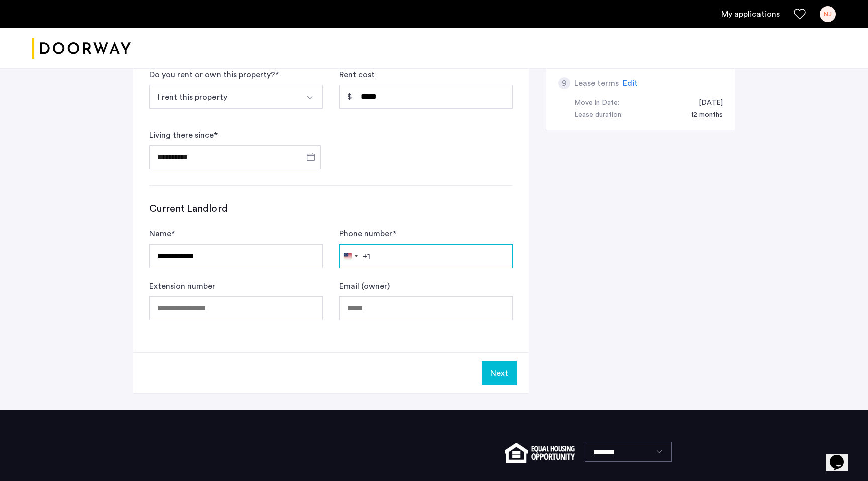 The width and height of the screenshot is (868, 481). I want to click on a: Cazamio logo, so click(82, 48).